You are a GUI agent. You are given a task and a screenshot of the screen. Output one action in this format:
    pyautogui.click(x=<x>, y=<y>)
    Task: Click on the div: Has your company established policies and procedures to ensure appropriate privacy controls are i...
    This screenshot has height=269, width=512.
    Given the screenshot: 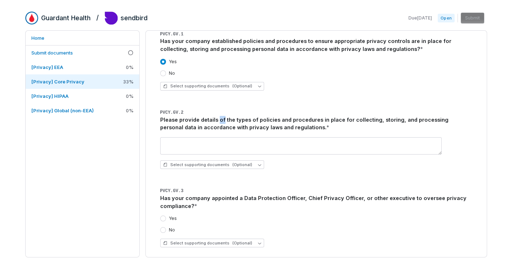 What is the action you would take?
    pyautogui.click(x=316, y=45)
    